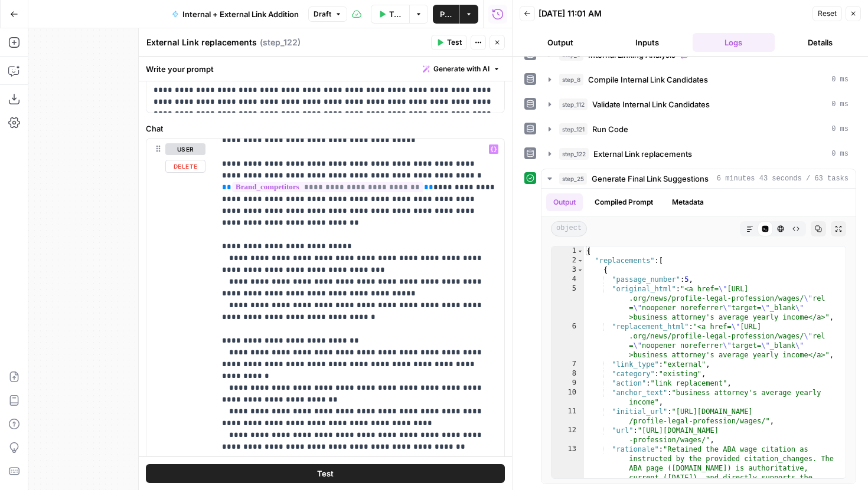 The height and width of the screenshot is (490, 868). Describe the element at coordinates (446, 14) in the screenshot. I see `span: Publish` at that location.